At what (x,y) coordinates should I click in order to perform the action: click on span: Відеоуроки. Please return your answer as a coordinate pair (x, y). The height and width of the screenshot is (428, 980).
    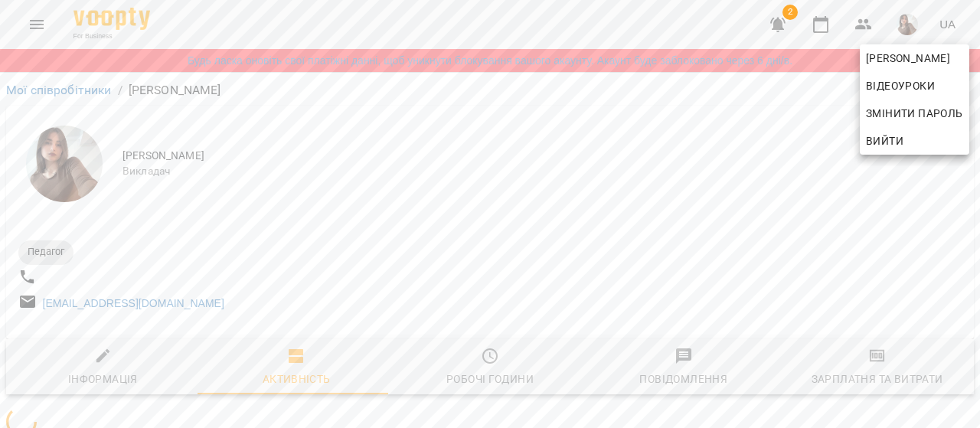
    Looking at the image, I should click on (900, 85).